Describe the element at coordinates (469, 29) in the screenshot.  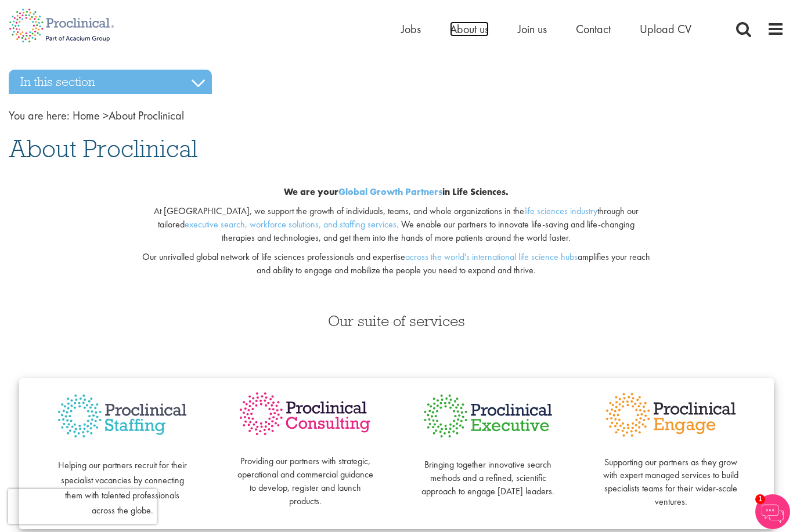
I see `span: About us` at that location.